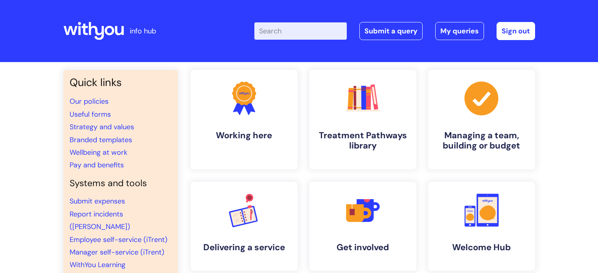 The width and height of the screenshot is (598, 273). What do you see at coordinates (244, 120) in the screenshot?
I see `a: Working here` at bounding box center [244, 120].